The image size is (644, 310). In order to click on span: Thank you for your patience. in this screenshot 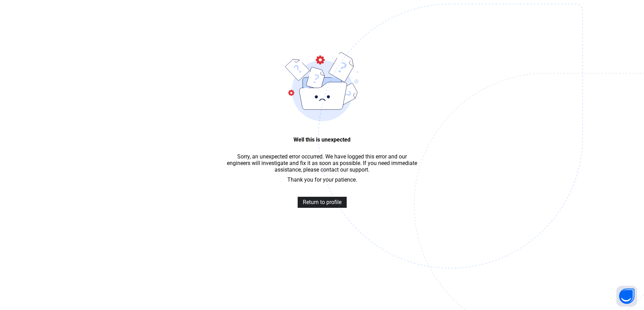, I will do `click(322, 179)`.